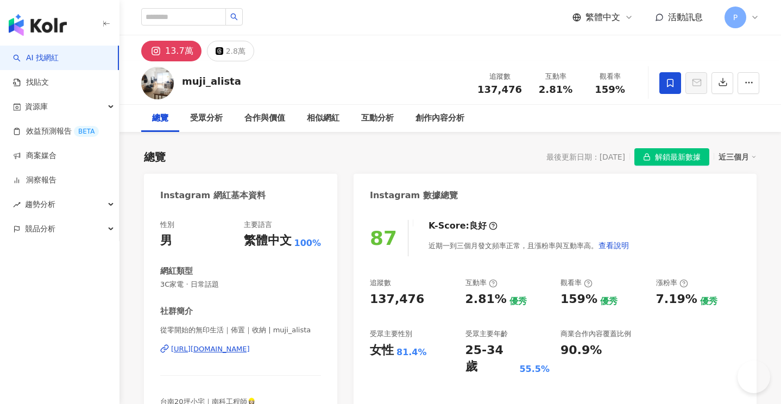  What do you see at coordinates (397, 299) in the screenshot?
I see `div: 137,476` at bounding box center [397, 299].